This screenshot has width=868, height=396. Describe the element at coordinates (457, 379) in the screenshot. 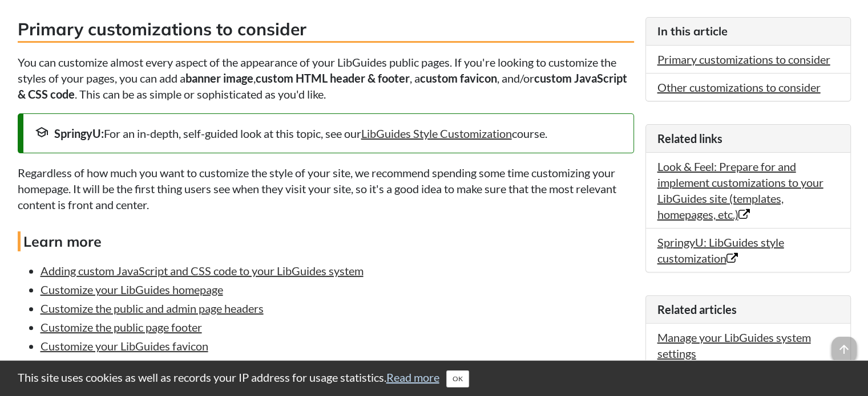

I see `button: Close` at that location.